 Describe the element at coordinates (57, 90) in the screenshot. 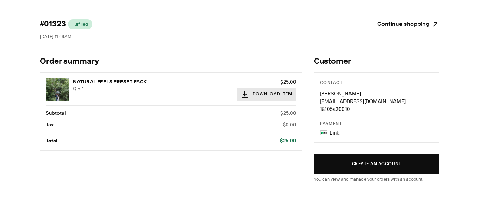

I see `img: NATURAL FEELS PRESET PACK` at that location.